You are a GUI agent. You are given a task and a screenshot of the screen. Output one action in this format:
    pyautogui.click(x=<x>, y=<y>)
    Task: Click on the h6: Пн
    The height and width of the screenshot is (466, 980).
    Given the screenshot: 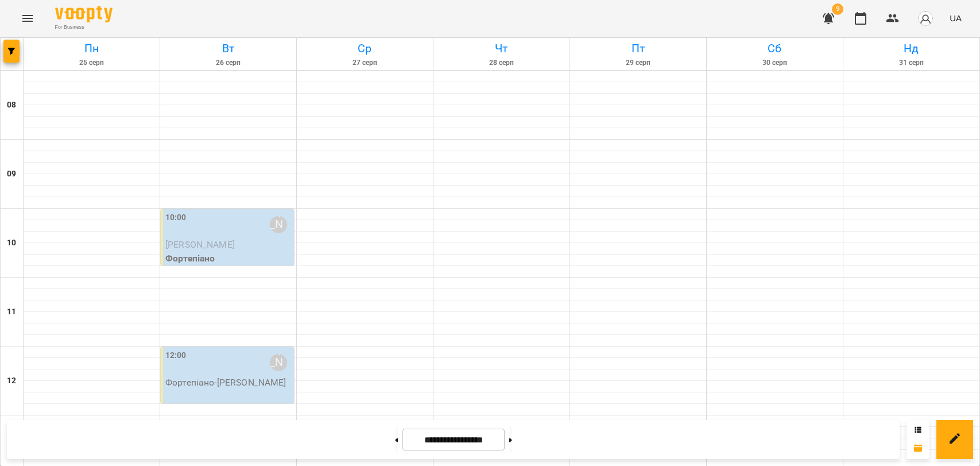 What is the action you would take?
    pyautogui.click(x=91, y=48)
    